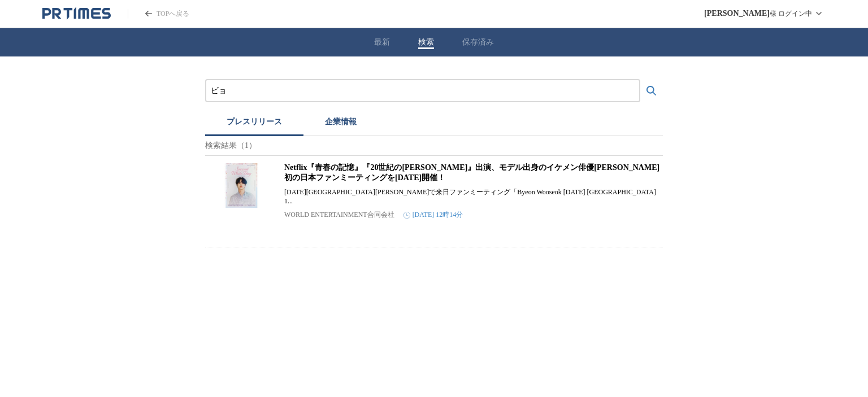  I want to click on img: Netflix『青春の記憶』『20世紀のキミ』出演、モデル出身のイケメン俳優ビョン・ウソク初の日本ファンミーティングを3月17日（金）開催！, so click(241, 186).